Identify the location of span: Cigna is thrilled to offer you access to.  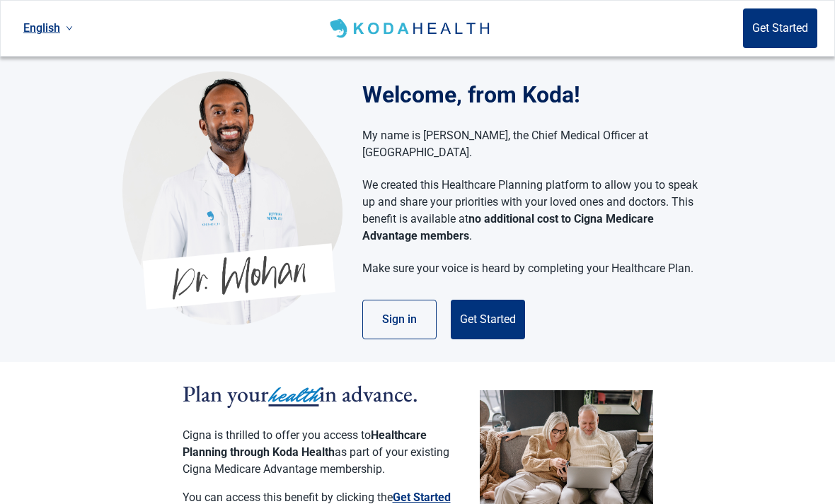
(276, 435).